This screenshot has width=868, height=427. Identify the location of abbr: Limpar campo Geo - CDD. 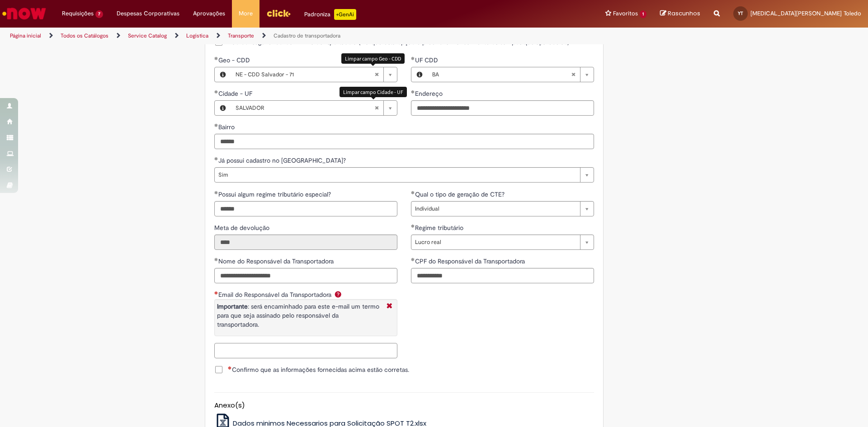
(377, 74).